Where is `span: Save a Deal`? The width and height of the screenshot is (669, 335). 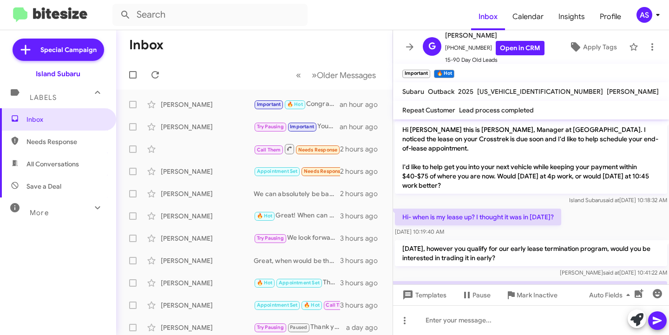 span: Save a Deal is located at coordinates (44, 186).